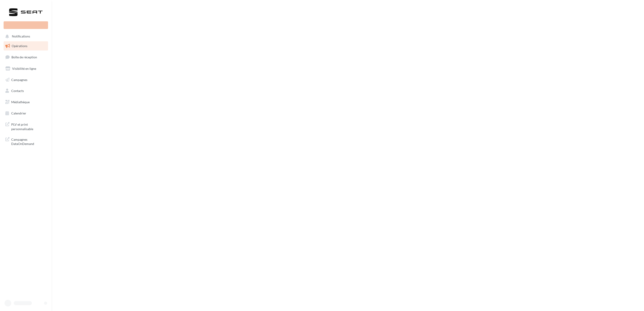  What do you see at coordinates (29, 141) in the screenshot?
I see `span: Campagnes DataOnDemand` at bounding box center [29, 141].